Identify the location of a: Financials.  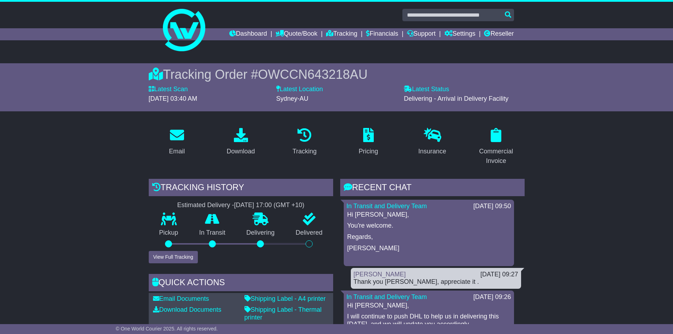
(382, 34).